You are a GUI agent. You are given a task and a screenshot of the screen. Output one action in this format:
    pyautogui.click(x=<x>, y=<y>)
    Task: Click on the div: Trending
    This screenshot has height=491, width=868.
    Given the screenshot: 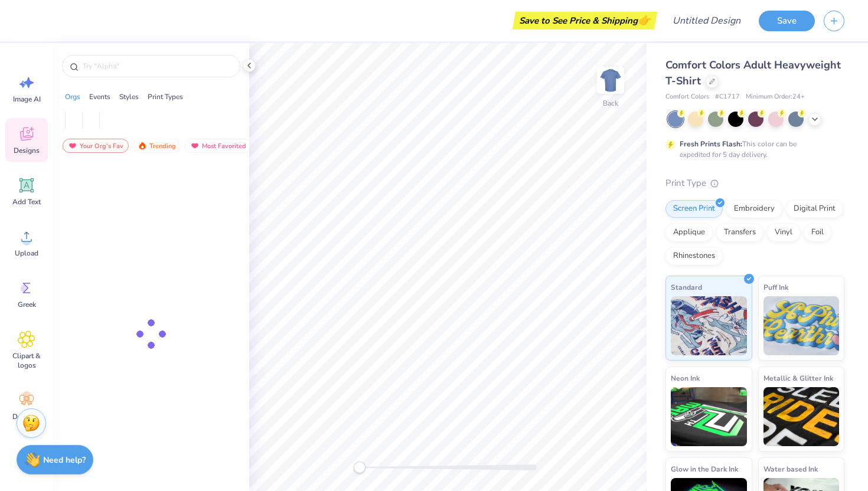 What is the action you would take?
    pyautogui.click(x=156, y=146)
    